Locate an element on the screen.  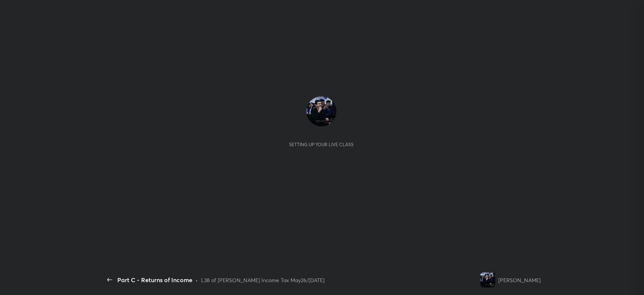
div: Part C - Returns of Income is located at coordinates (154, 279).